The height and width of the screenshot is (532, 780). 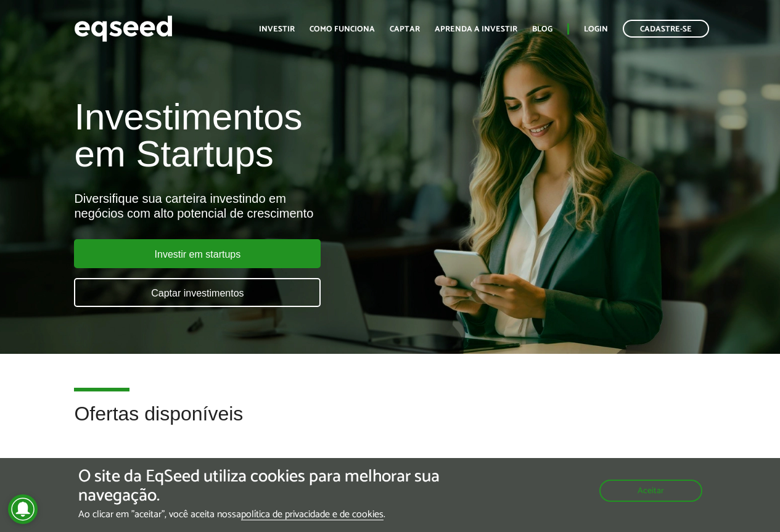 What do you see at coordinates (342, 29) in the screenshot?
I see `a: Como funciona` at bounding box center [342, 29].